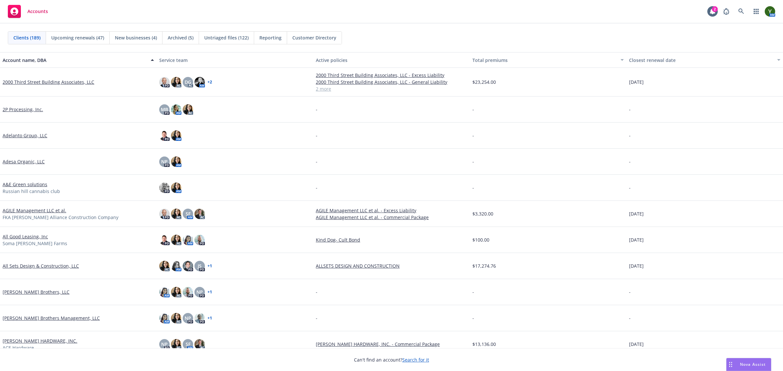 Image resolution: width=783 pixels, height=371 pixels. Describe the element at coordinates (164, 109) in the screenshot. I see `span: MB` at that location.